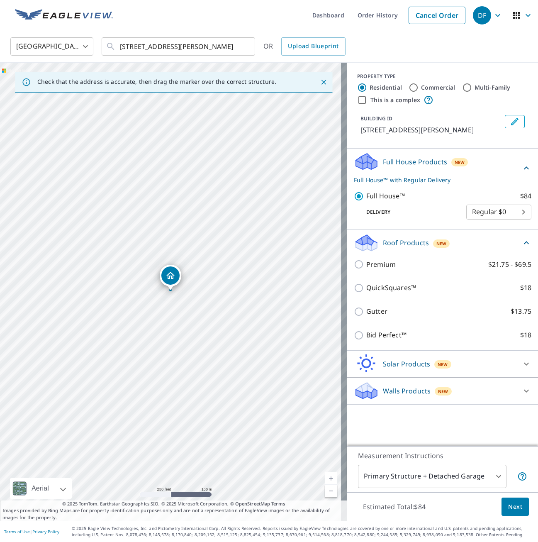 The image size is (538, 542). Describe the element at coordinates (64, 15) in the screenshot. I see `img: EV Logo` at that location.